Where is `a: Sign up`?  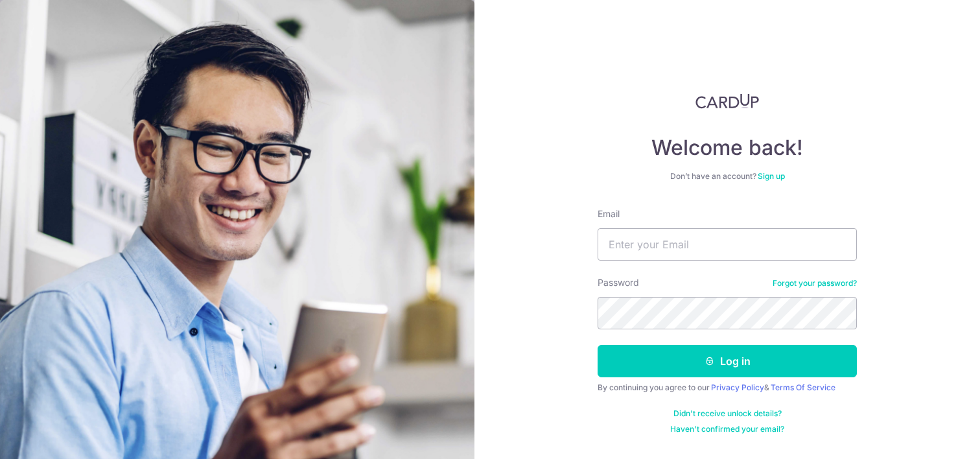 a: Sign up is located at coordinates (771, 175).